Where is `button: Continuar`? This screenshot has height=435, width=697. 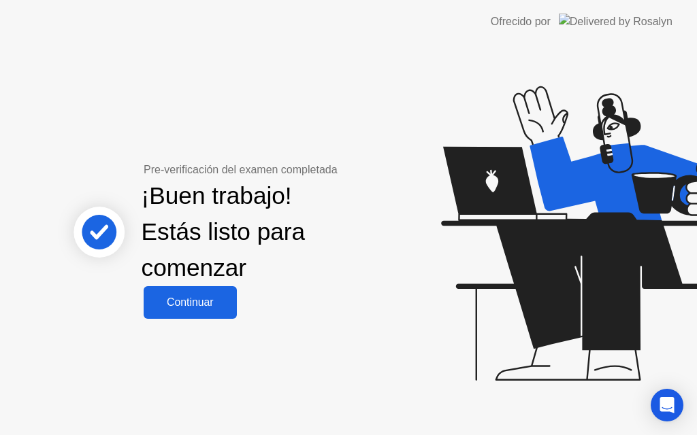
button: Continuar is located at coordinates (190, 303).